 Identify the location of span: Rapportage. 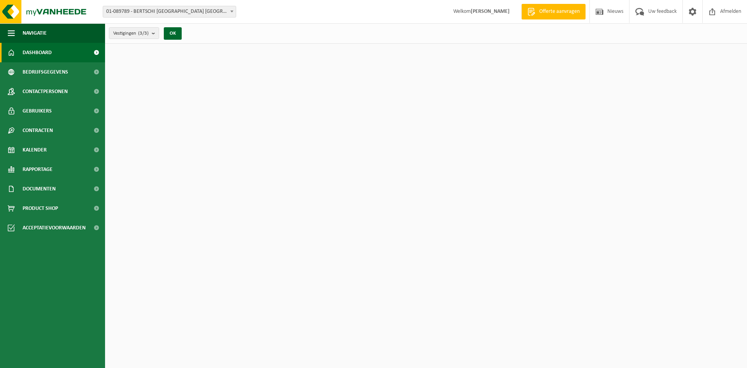
(37, 169).